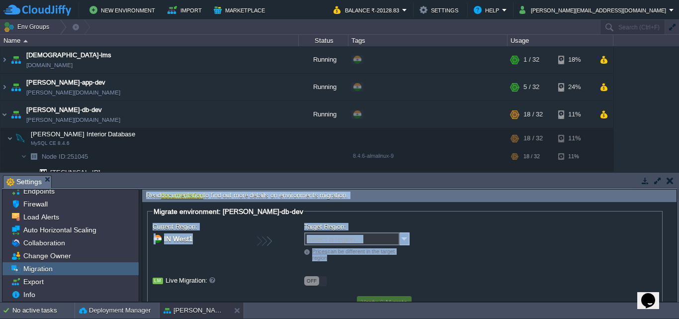 Image resolution: width=679 pixels, height=319 pixels. What do you see at coordinates (124, 10) in the screenshot?
I see `button: New Environment` at bounding box center [124, 10].